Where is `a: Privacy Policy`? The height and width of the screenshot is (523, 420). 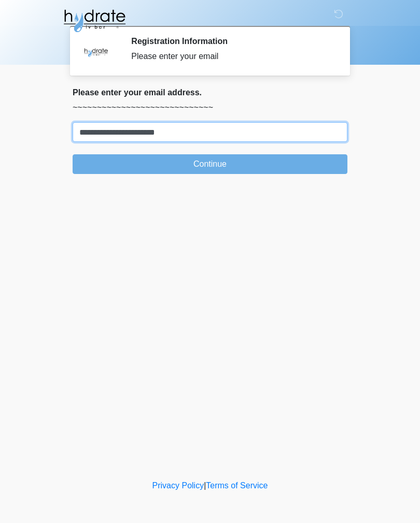
a: Privacy Policy is located at coordinates (179, 485).